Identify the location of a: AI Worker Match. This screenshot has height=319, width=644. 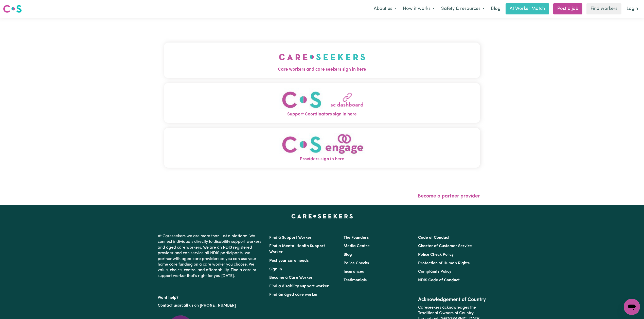
(527, 9).